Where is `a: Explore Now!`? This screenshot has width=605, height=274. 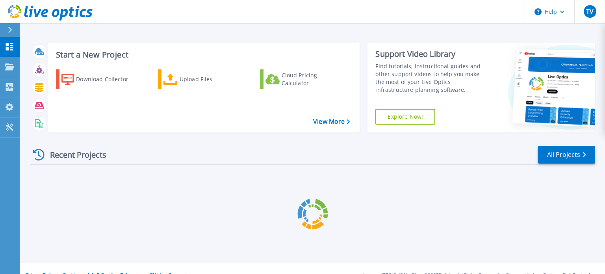 a: Explore Now! is located at coordinates (405, 117).